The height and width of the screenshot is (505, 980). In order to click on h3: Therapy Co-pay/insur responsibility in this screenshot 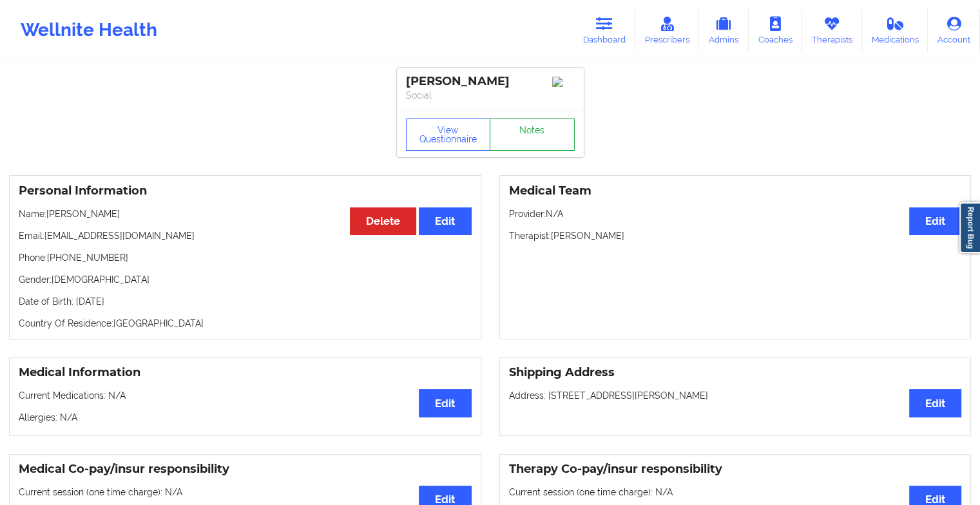, I will do `click(736, 469)`.